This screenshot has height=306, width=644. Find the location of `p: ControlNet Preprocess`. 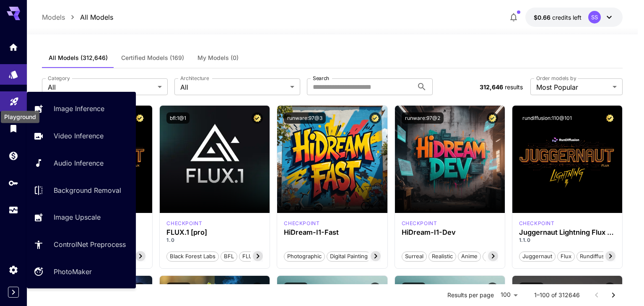

p: ControlNet Preprocess is located at coordinates (90, 244).